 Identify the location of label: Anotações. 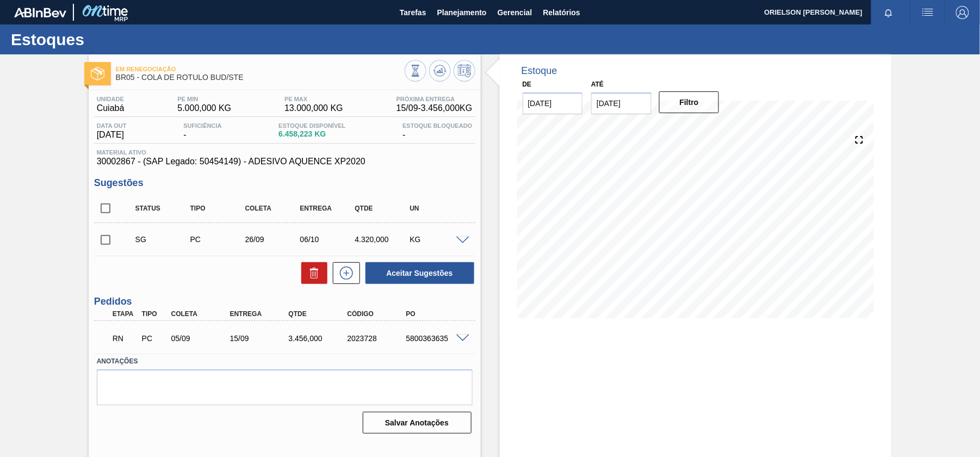
(284, 361).